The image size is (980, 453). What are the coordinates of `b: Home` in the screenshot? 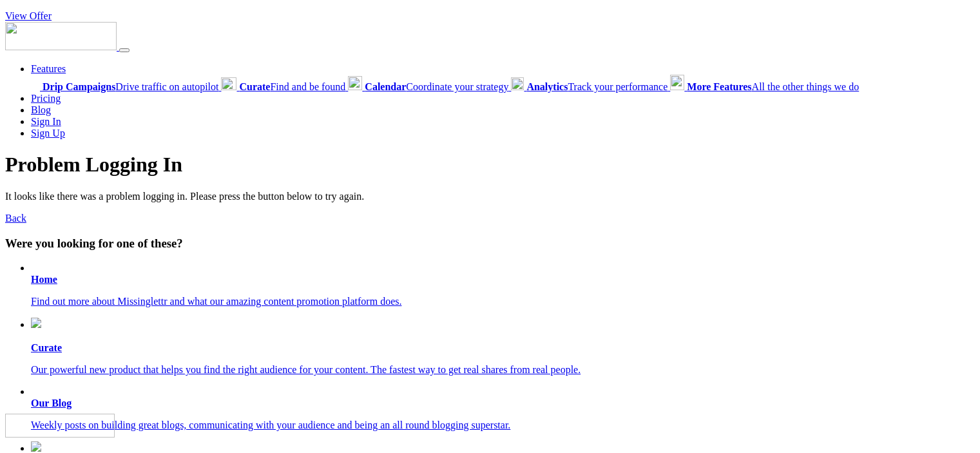 It's located at (44, 279).